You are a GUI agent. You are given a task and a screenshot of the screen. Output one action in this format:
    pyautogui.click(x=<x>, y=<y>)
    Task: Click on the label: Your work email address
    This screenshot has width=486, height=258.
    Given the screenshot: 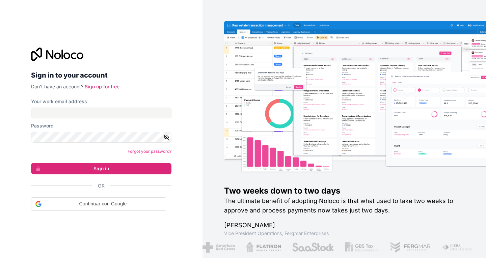 What is the action you would take?
    pyautogui.click(x=59, y=102)
    